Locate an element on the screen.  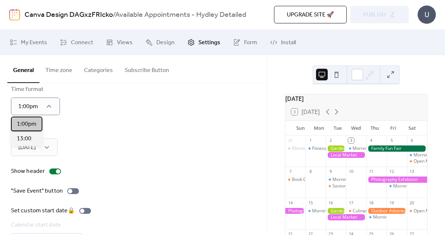
span: Design is located at coordinates (166, 43).